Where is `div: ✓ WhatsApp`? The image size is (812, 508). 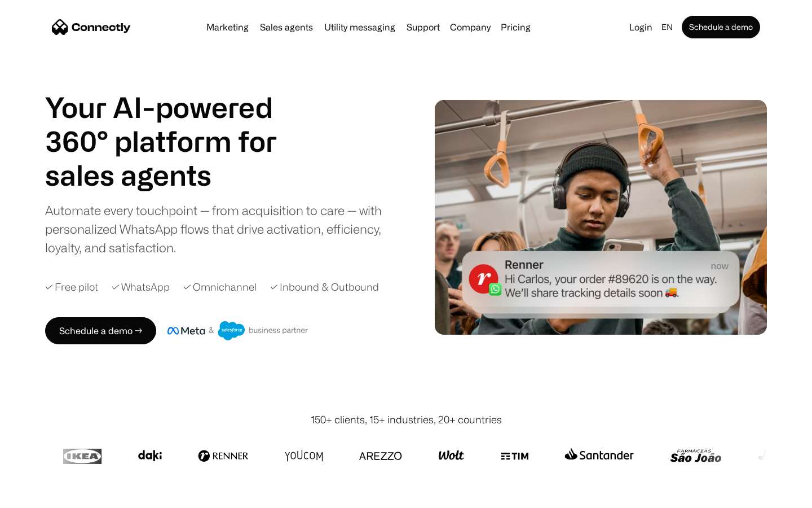 div: ✓ WhatsApp is located at coordinates (140, 287).